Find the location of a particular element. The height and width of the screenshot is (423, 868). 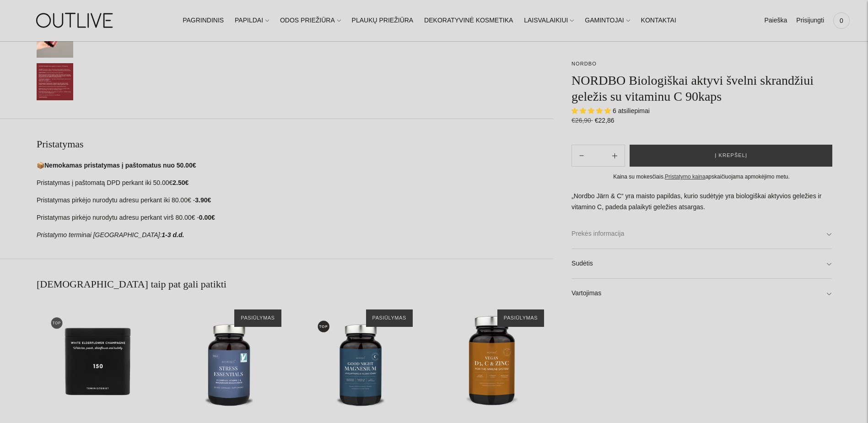

button: Translation missing: en.general.accessibility.image_thumbail is located at coordinates (55, 82).